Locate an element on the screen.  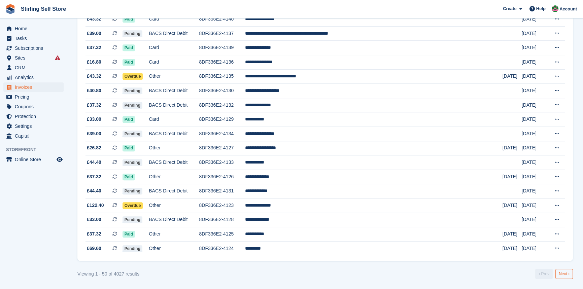
td: 8DF336E2-4127 is located at coordinates (222, 148).